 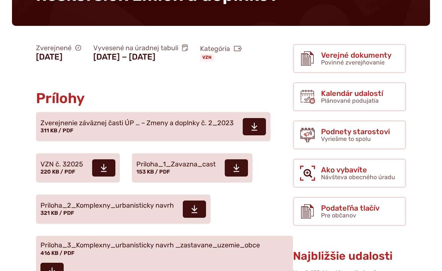 I want to click on span: Vyvesené na úradnej tabuli, so click(x=140, y=48).